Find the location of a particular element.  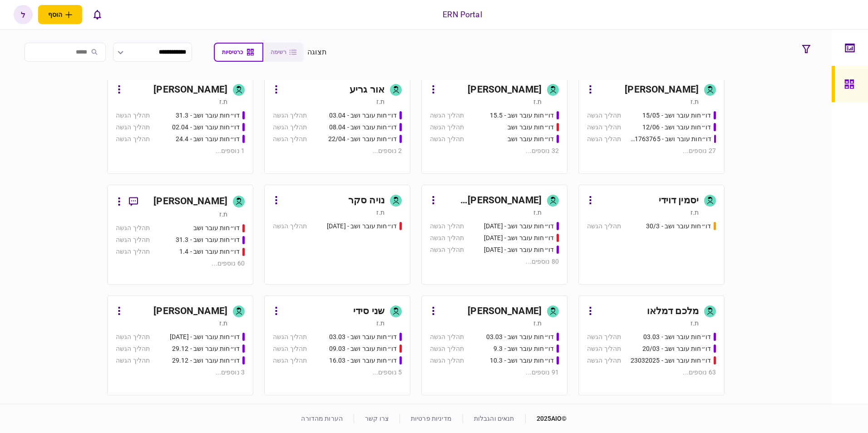

div: מלכם דמלאו is located at coordinates (673, 312).